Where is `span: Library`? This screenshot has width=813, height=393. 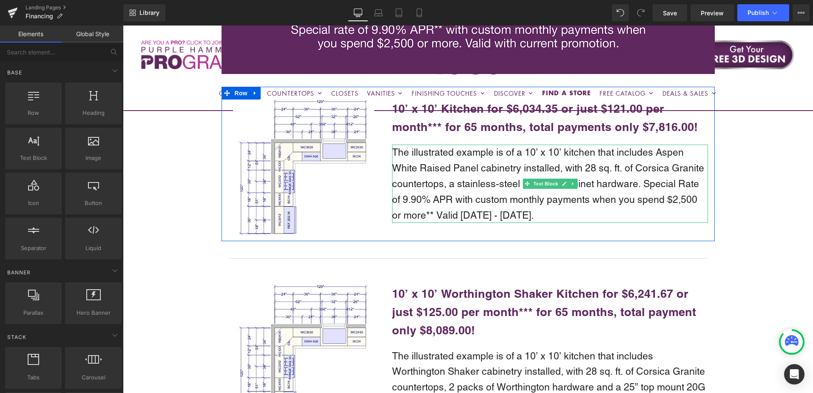 span: Library is located at coordinates (149, 13).